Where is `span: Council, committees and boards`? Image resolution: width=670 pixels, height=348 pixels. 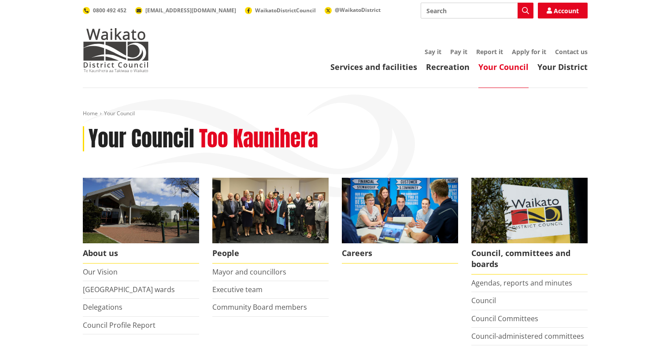 span: Council, committees and boards is located at coordinates (529, 259).